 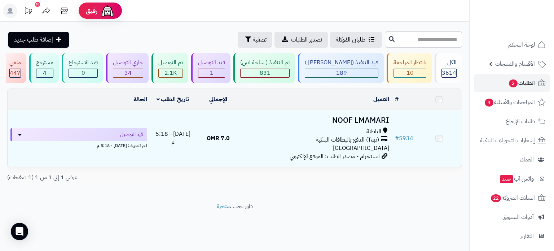 I want to click on span: 3614, so click(x=449, y=73).